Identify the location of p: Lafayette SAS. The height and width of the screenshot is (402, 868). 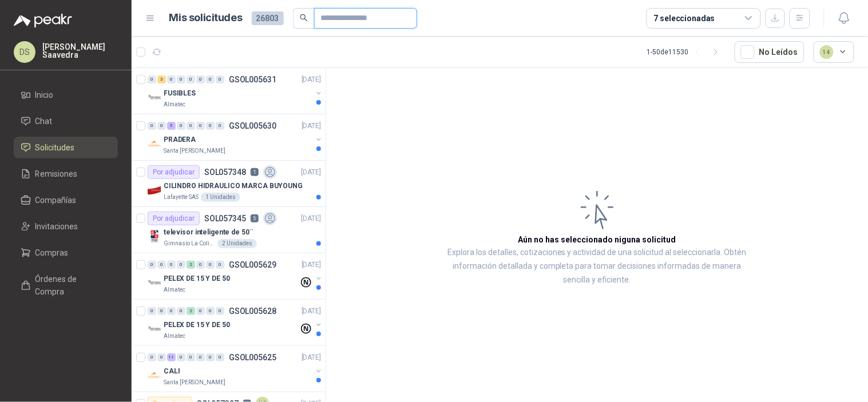
(180, 197).